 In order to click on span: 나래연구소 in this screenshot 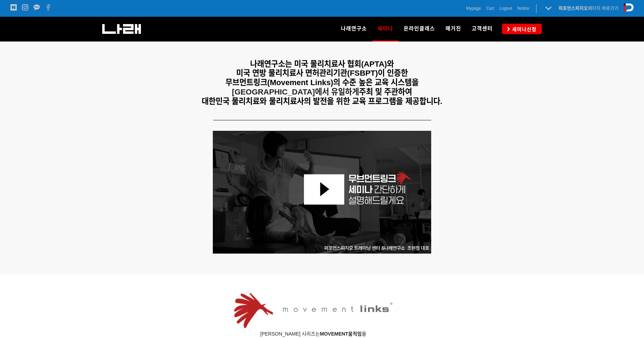, I will do `click(354, 28)`.